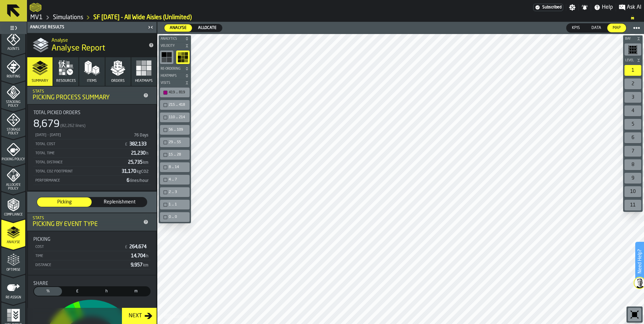 This screenshot has height=324, width=644. I want to click on span: 382,133, so click(139, 145).